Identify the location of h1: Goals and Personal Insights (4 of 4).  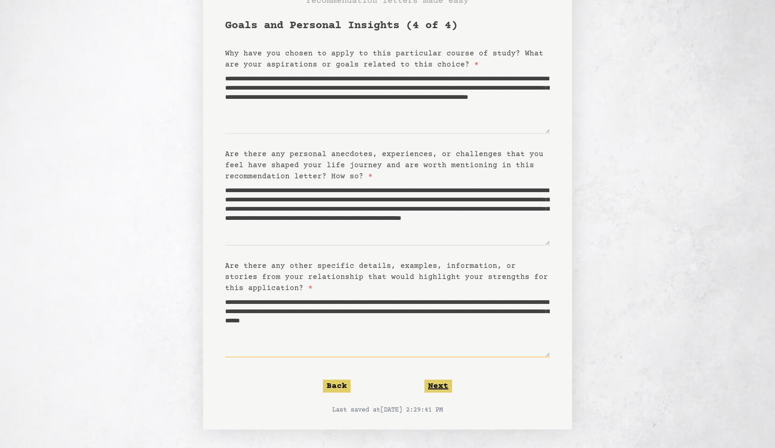
(388, 26).